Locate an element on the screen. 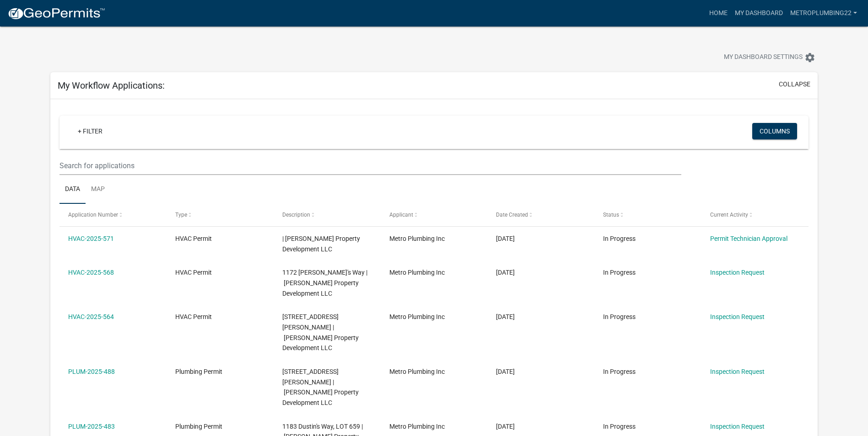 This screenshot has width=868, height=436. button: collapse is located at coordinates (794, 84).